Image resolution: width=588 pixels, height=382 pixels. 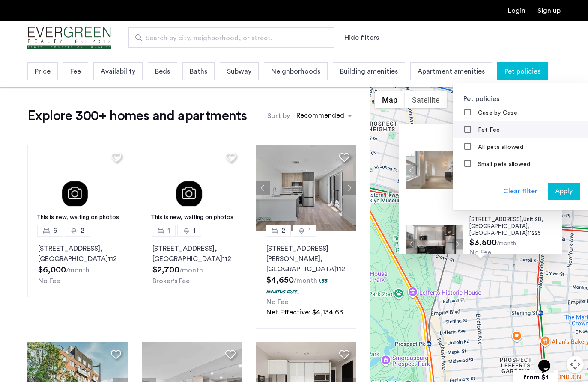 What do you see at coordinates (228, 38) in the screenshot?
I see `span: Search by city, neighborhood, or street.` at bounding box center [228, 38].